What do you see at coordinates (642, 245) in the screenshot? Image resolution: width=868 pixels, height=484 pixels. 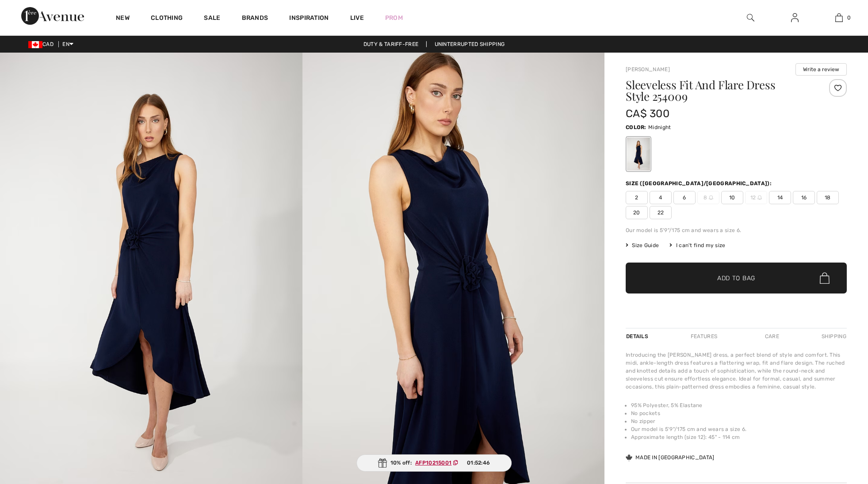 I see `span: Size Guide` at bounding box center [642, 245].